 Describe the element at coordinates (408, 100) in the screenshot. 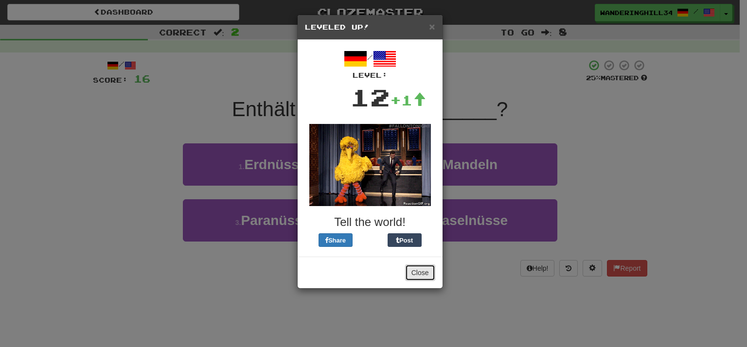

I see `div: +1` at that location.